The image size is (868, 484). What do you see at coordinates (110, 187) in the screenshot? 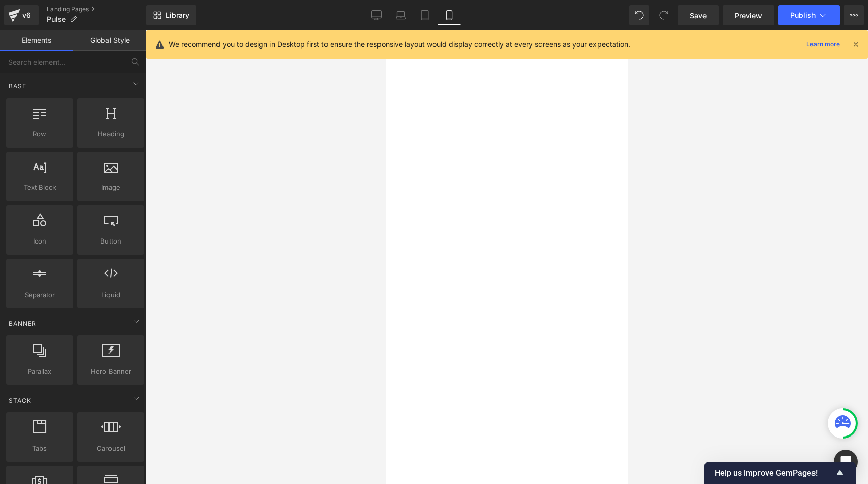
I see `span: Image` at bounding box center [110, 187].